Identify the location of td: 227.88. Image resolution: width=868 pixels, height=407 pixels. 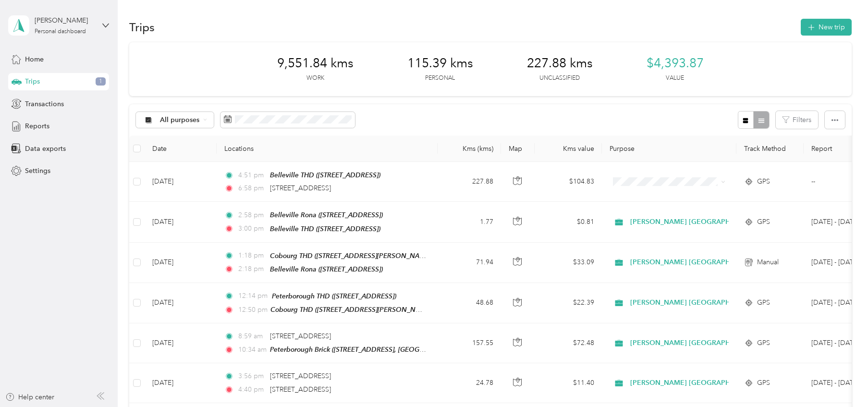
(470, 182).